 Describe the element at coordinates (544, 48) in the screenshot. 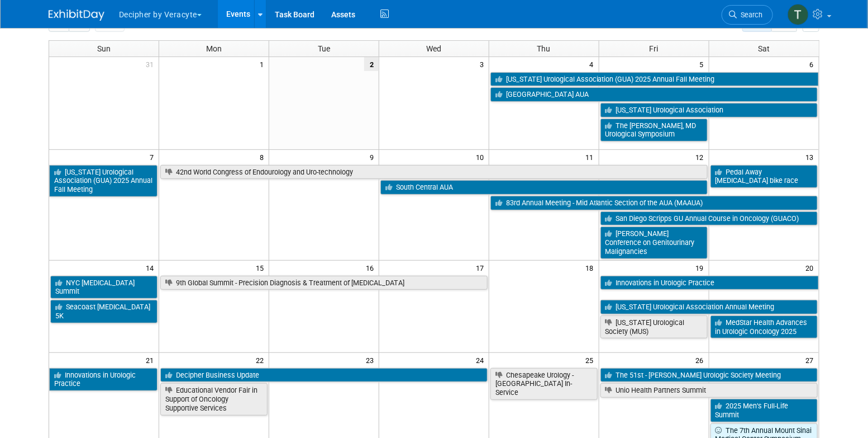

I see `span: Thu` at that location.